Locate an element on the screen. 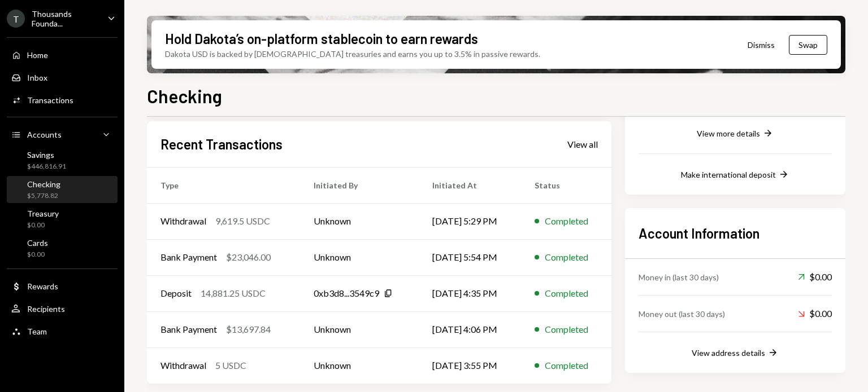  div: Thousands Founda... is located at coordinates (65, 19).